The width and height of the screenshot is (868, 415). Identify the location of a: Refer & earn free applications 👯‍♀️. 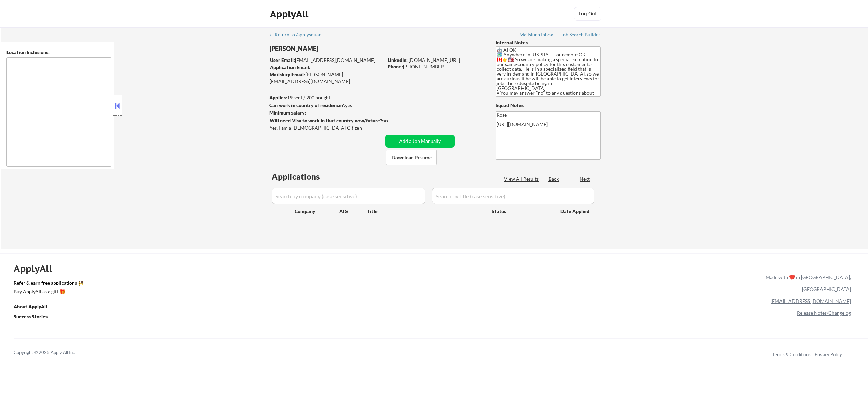
(318, 284).